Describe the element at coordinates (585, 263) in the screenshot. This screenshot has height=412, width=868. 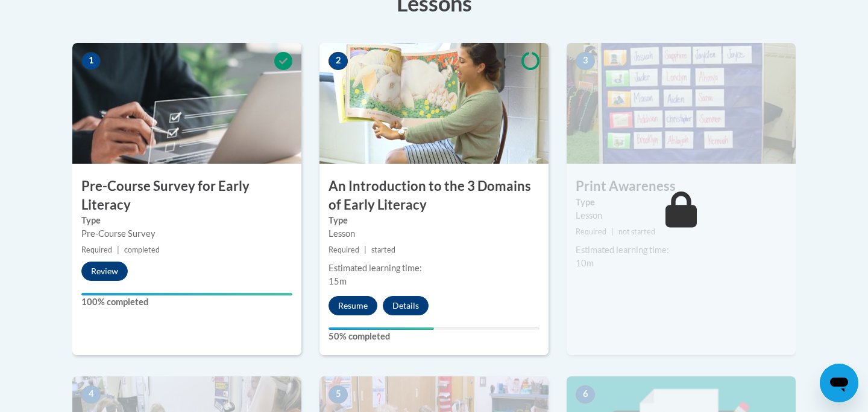
I see `span: 10m` at that location.